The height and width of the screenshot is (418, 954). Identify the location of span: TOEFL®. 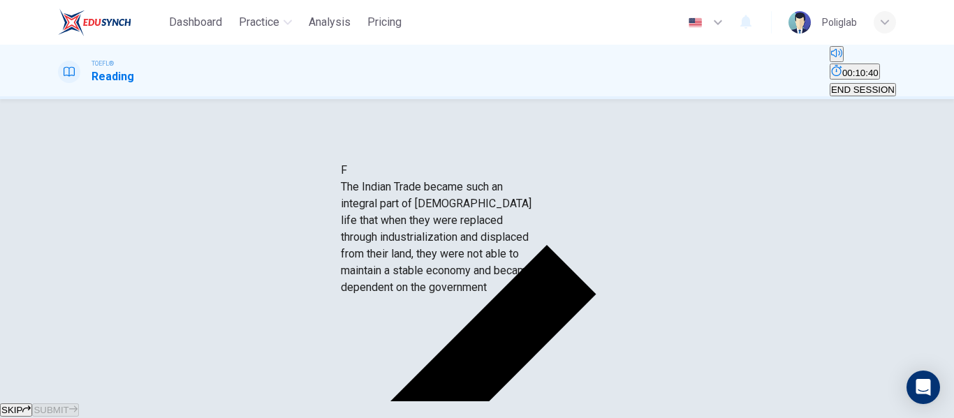
(103, 64).